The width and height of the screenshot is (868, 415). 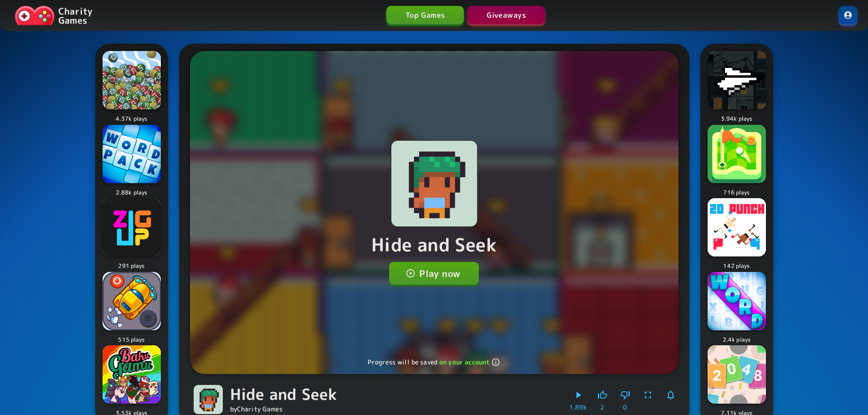 I want to click on p: 1.89k, so click(x=578, y=407).